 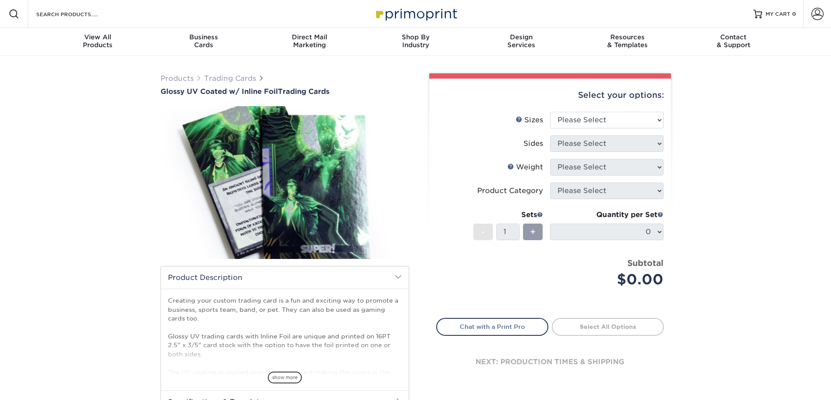 What do you see at coordinates (492, 326) in the screenshot?
I see `a: Chat with a Print Pro` at bounding box center [492, 326].